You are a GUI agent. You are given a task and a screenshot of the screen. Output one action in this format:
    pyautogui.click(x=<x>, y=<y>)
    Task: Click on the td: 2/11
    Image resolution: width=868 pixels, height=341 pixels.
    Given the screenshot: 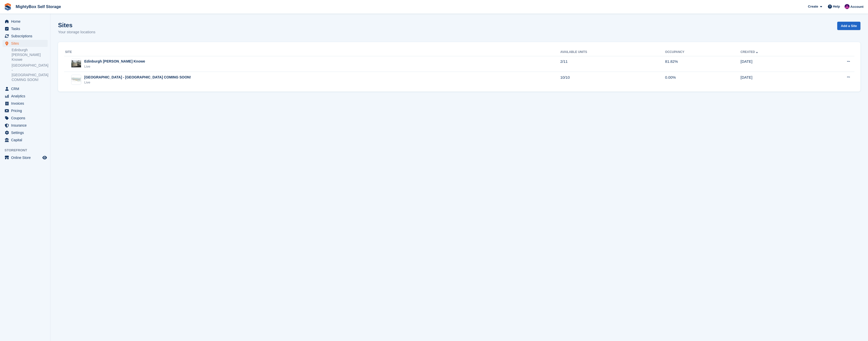 What is the action you would take?
    pyautogui.click(x=613, y=64)
    